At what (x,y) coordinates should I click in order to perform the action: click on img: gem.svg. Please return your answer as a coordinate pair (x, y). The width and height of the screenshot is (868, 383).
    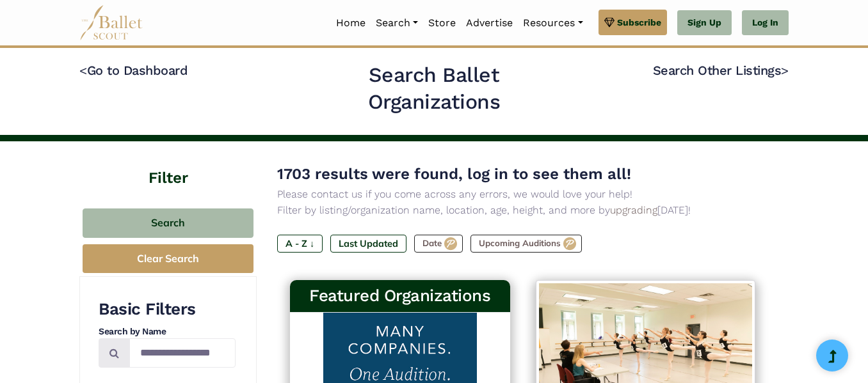
    Looking at the image, I should click on (609, 22).